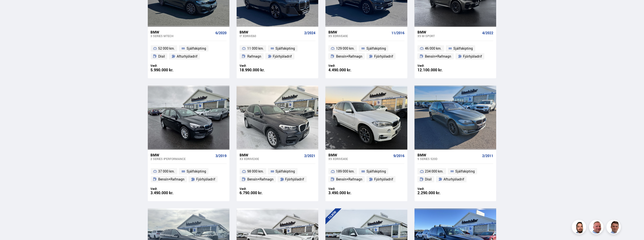  What do you see at coordinates (166, 48) in the screenshot?
I see `span: 52 000 km.` at bounding box center [166, 48].